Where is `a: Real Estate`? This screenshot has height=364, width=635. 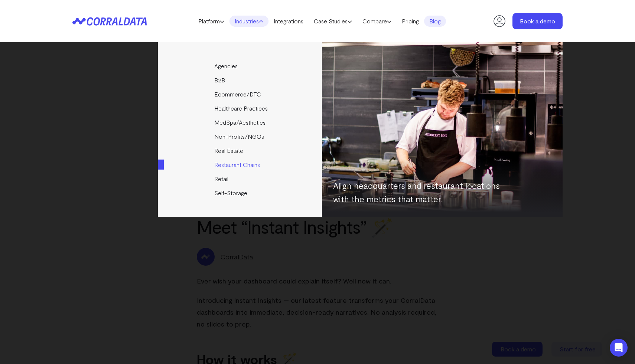
a: Real Estate is located at coordinates (240, 151).